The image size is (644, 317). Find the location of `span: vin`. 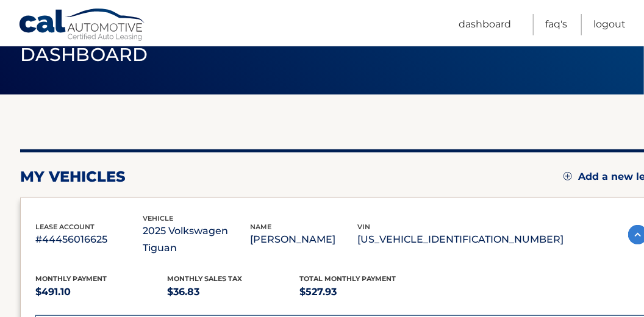

span: vin is located at coordinates (363, 227).